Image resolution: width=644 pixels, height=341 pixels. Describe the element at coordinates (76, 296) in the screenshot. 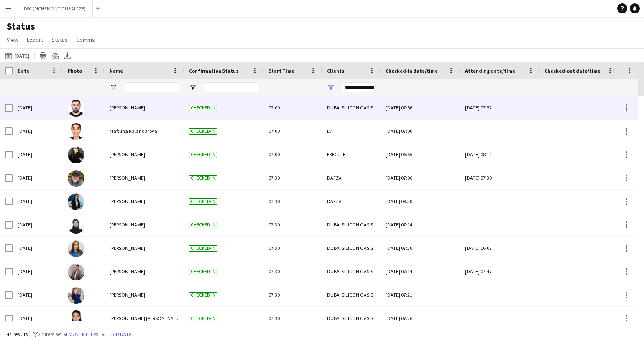

I see `img: Aya Abdeen` at that location.